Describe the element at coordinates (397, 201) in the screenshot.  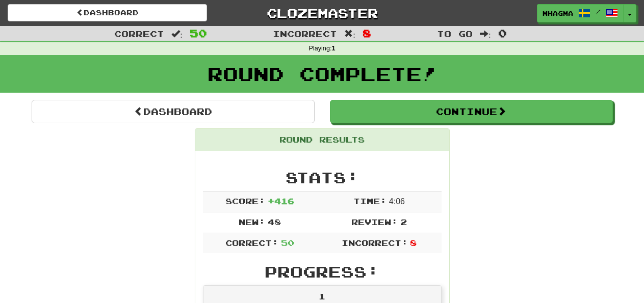
I see `span: 4 : 0 6` at that location.